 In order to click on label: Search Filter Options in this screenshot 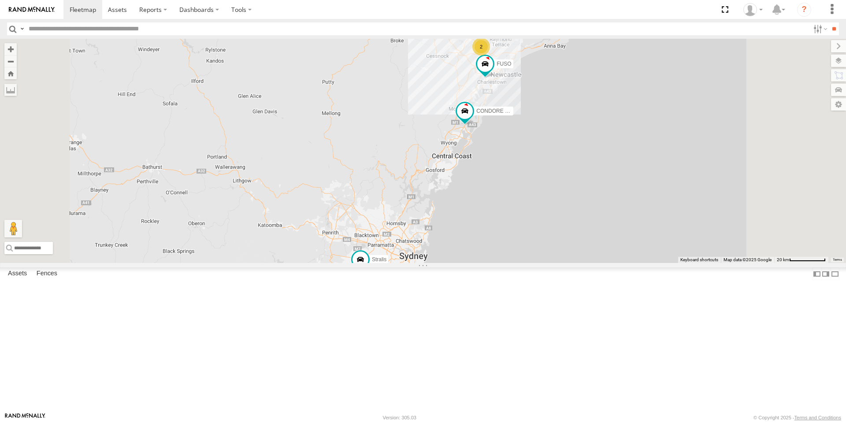, I will do `click(819, 29)`.